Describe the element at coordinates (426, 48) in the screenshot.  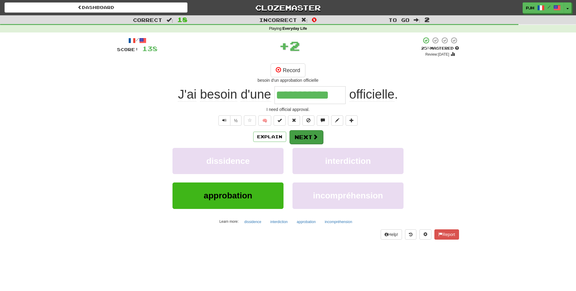
I see `span: 25 %` at that location.